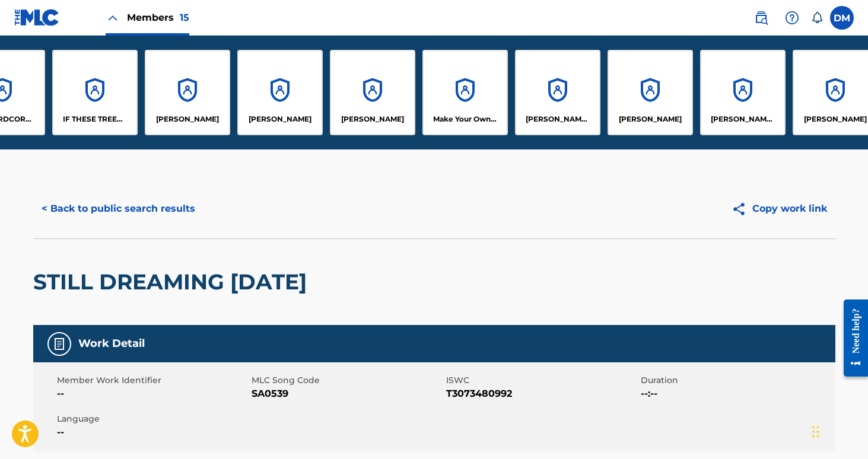 The image size is (868, 459). What do you see at coordinates (736, 380) in the screenshot?
I see `span: Duration` at bounding box center [736, 380].